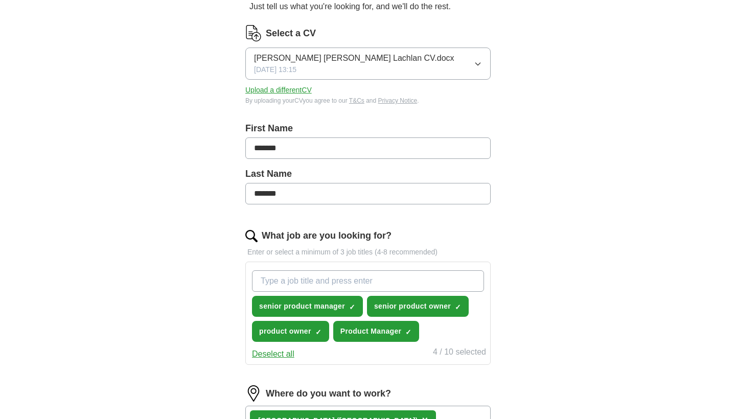  I want to click on div: 4 / 10 selected, so click(460, 353).